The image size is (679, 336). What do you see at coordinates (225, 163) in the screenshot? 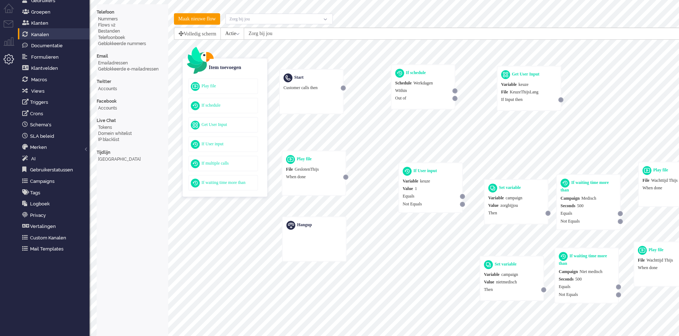
I see `div: If multiple calls` at bounding box center [225, 163].